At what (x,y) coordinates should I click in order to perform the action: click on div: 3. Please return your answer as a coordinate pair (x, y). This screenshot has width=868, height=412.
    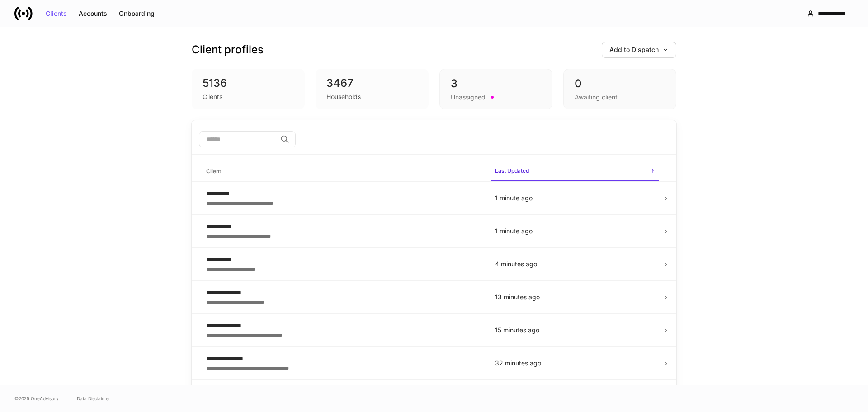
    Looking at the image, I should click on (496, 84).